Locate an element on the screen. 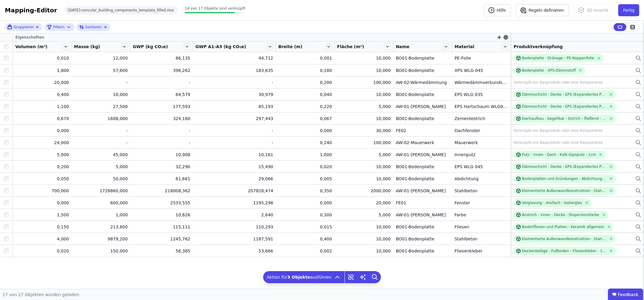 This screenshot has height=300, width=644. div: 0,300 is located at coordinates (305, 215).